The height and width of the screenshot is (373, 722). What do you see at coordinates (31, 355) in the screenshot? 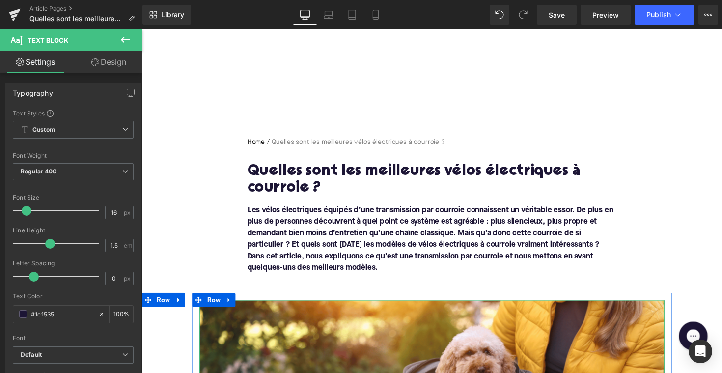
I see `i: Default` at bounding box center [31, 355].